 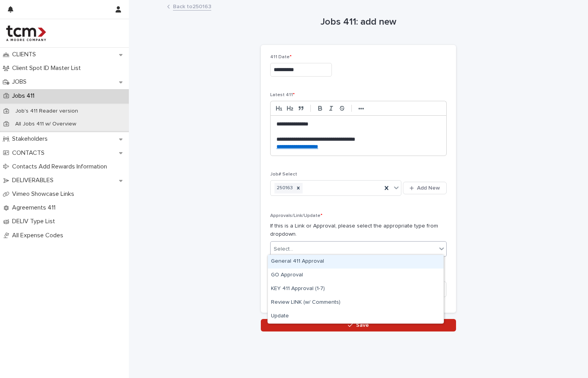 I want to click on span: 411 Date, so click(x=281, y=57).